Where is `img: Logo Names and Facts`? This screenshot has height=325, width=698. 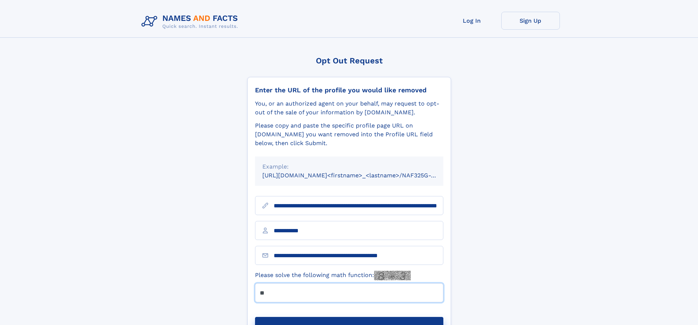
img: Logo Names and Facts is located at coordinates (191, 22).